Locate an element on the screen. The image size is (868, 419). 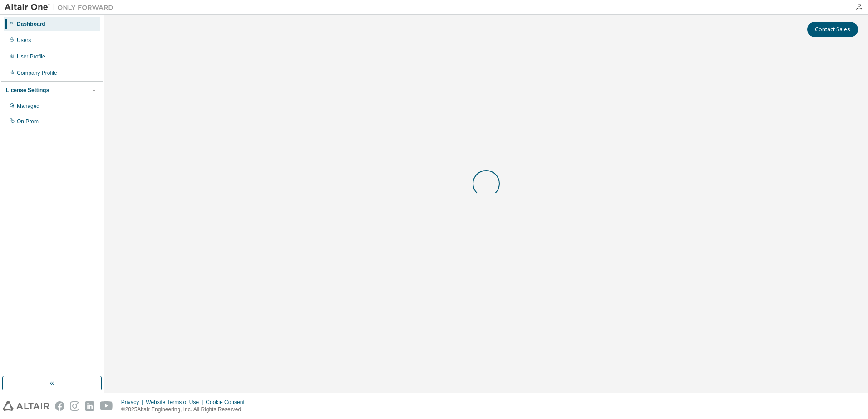
img: facebook.svg is located at coordinates (59, 406).